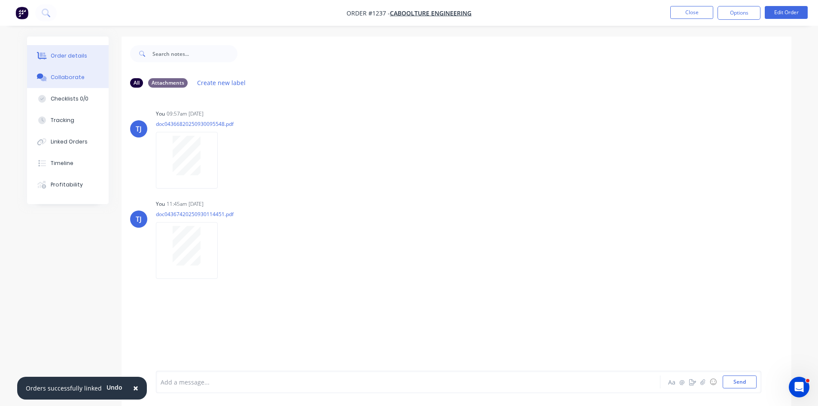 Image resolution: width=818 pixels, height=406 pixels. I want to click on span: CABOOLTURE ENGINEERING, so click(431, 13).